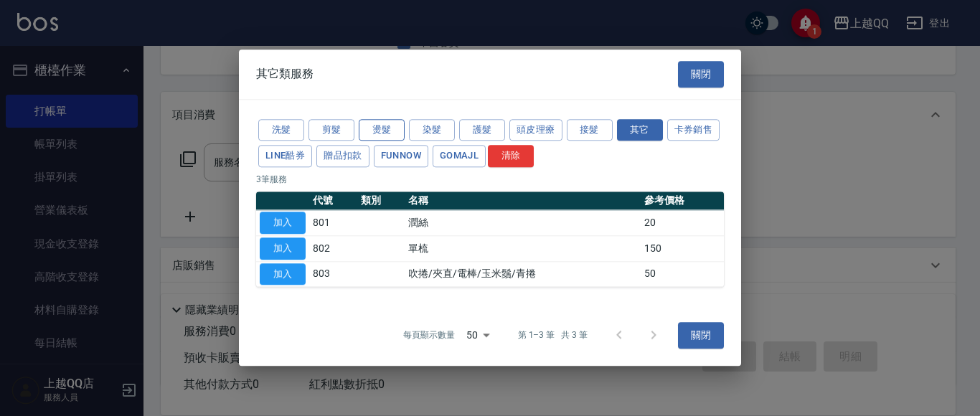  What do you see at coordinates (382, 130) in the screenshot?
I see `button: 燙髮` at bounding box center [382, 130].